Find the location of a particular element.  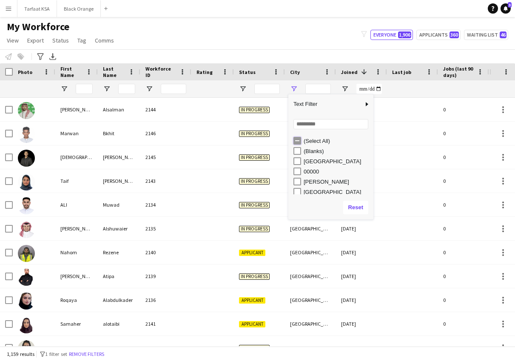

div: 00000 is located at coordinates (337, 171).